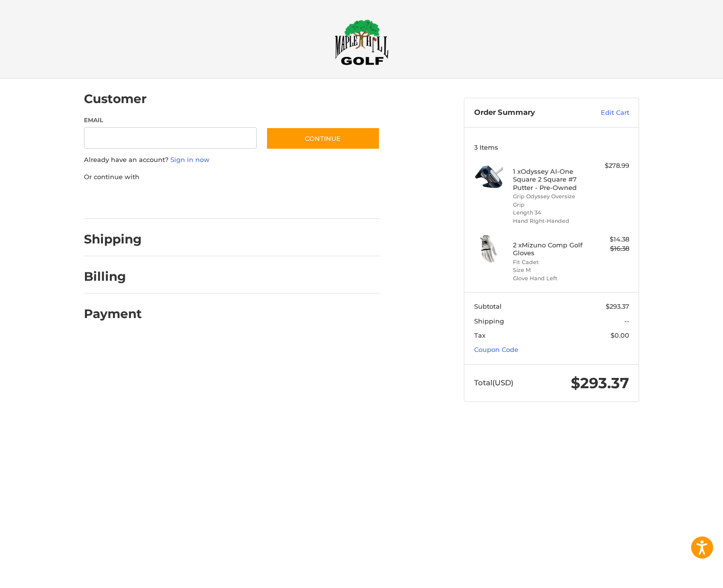 This screenshot has height=588, width=723. Describe the element at coordinates (362, 42) in the screenshot. I see `img: Maple Hill Golf` at that location.